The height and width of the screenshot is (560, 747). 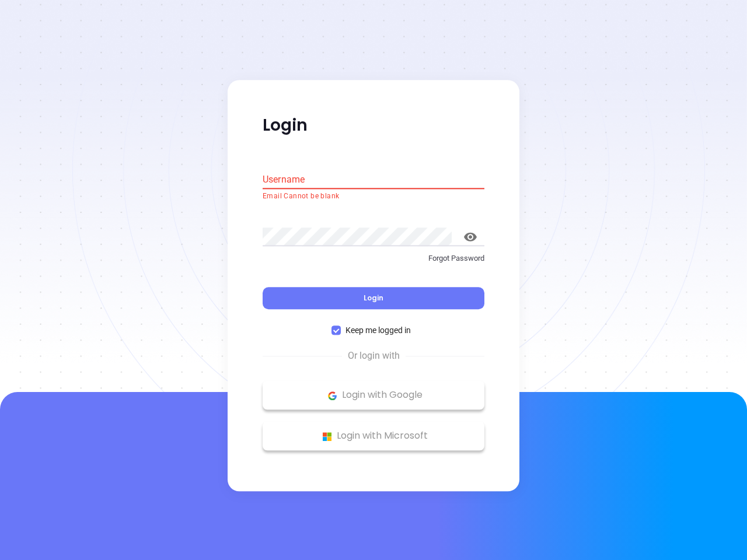 What do you see at coordinates (374, 436) in the screenshot?
I see `button: Microsoft Logo Login with Microsoft` at bounding box center [374, 436].